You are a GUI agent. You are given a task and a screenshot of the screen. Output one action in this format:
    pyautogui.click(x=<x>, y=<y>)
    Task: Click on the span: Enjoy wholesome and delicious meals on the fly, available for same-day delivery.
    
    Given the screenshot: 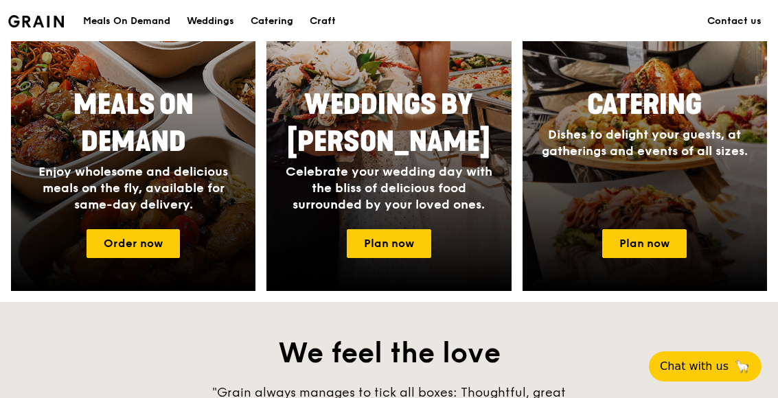 What is the action you would take?
    pyautogui.click(x=133, y=188)
    